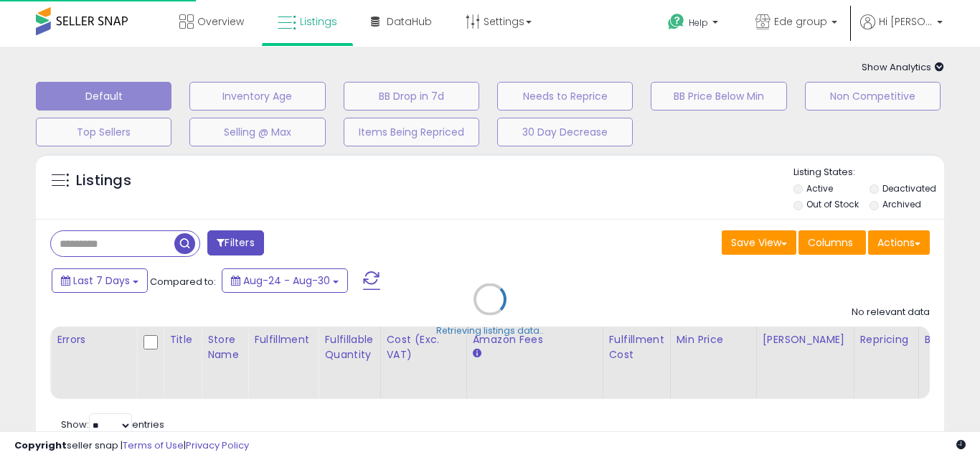 The width and height of the screenshot is (980, 460). Describe the element at coordinates (564, 132) in the screenshot. I see `button: 30 Day Decrease` at that location.